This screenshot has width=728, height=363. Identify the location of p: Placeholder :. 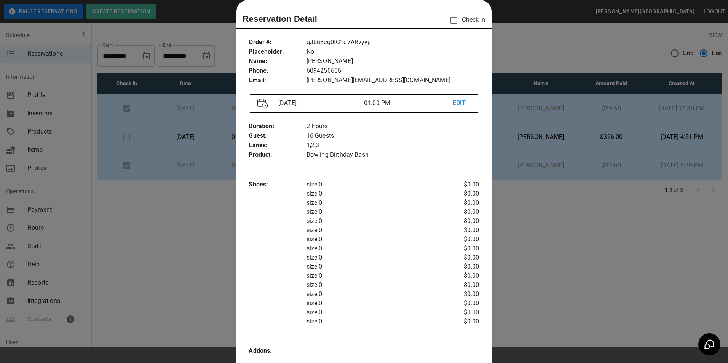
(277, 52).